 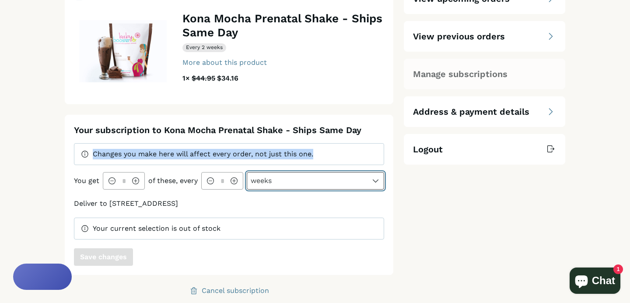 I want to click on span: Address & payment details, so click(x=471, y=112).